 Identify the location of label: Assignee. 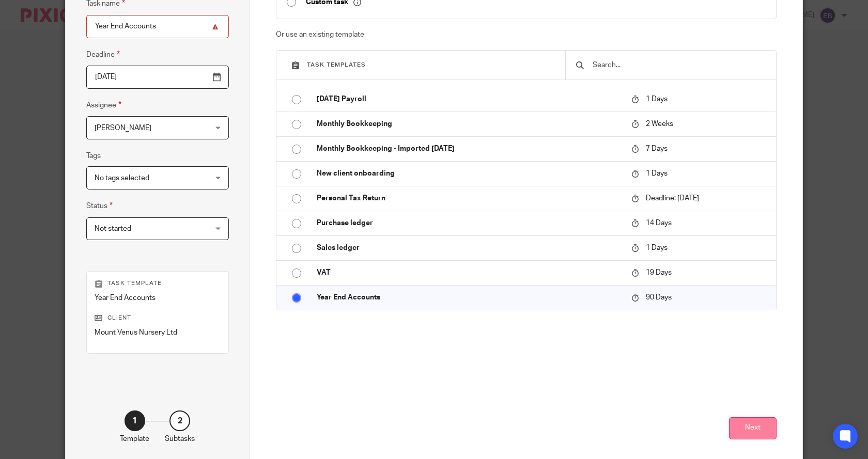
(104, 105).